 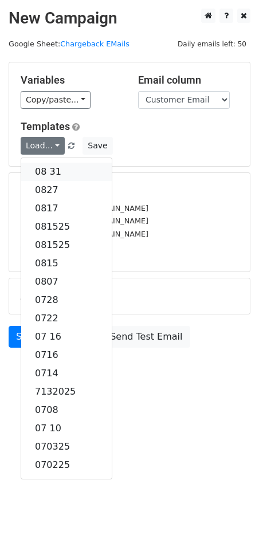 What do you see at coordinates (66, 190) in the screenshot?
I see `a: 0827` at bounding box center [66, 190].